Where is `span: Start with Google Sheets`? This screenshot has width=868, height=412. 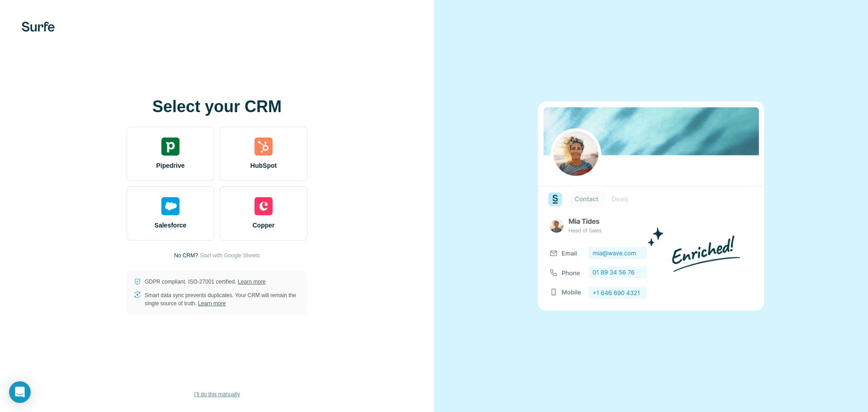
span: Start with Google Sheets is located at coordinates (229, 255).